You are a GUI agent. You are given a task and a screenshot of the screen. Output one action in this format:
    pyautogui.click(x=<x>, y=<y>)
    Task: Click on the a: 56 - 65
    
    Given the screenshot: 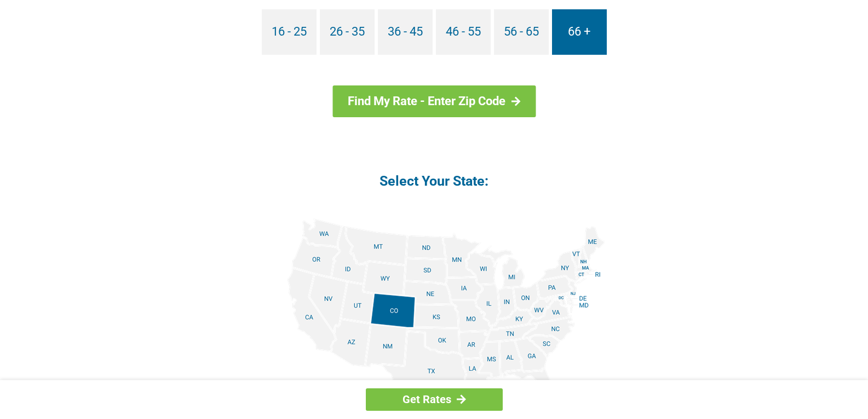 What is the action you would take?
    pyautogui.click(x=521, y=32)
    